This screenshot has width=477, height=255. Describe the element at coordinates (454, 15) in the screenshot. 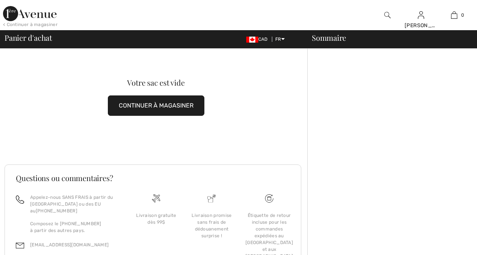

I see `img: Mon panier` at that location.